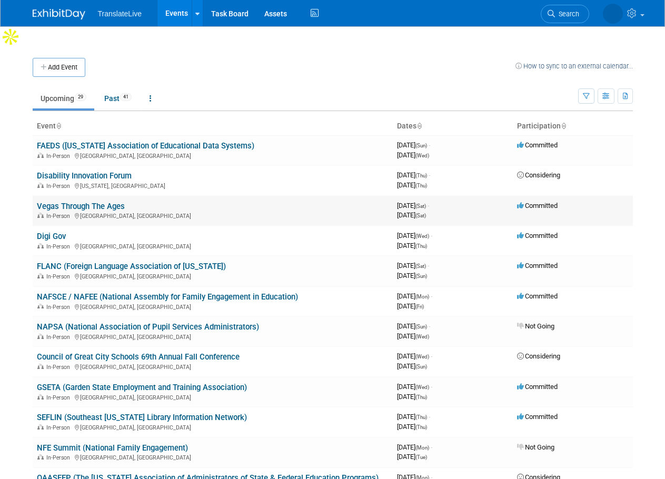 This screenshot has width=665, height=479. I want to click on a: Past41, so click(118, 98).